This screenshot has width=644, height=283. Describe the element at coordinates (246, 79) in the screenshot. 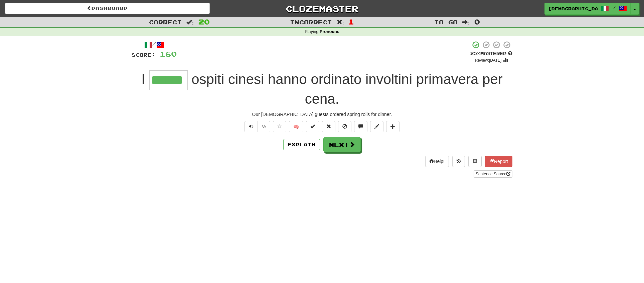

I see `span: cinesi` at that location.